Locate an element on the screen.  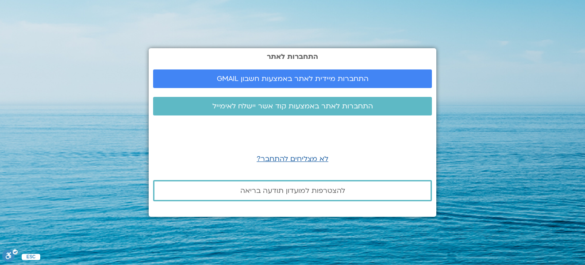
a: התחברות מיידית לאתר באמצעות חשבון GMAIL is located at coordinates (292, 79).